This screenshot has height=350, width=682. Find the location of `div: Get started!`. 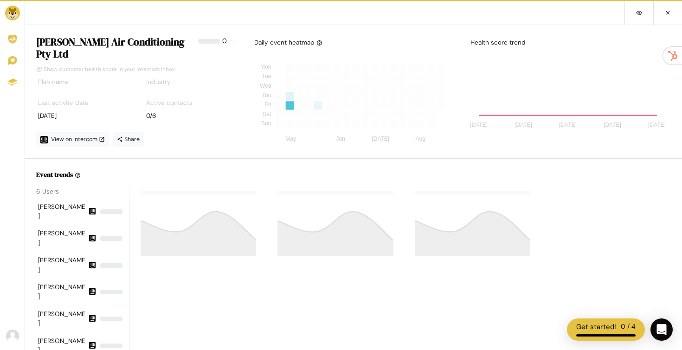

div: Get started! is located at coordinates (596, 327).